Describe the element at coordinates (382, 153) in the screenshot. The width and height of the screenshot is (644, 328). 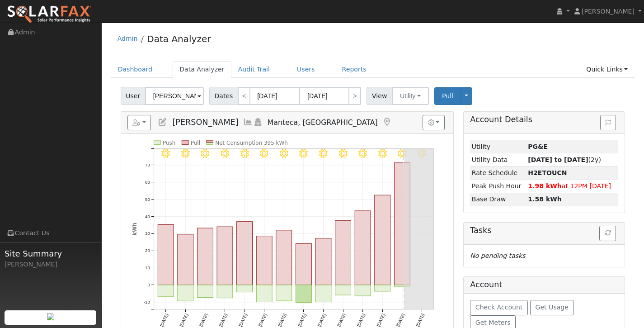
I see `i: 8/08 - Clear` at that location.